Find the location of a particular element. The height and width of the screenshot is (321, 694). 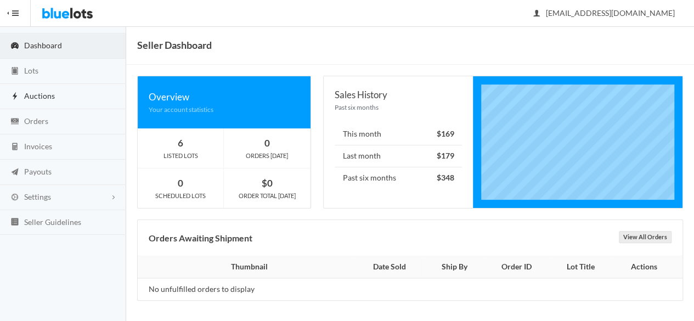

li: Last month is located at coordinates (399, 156).